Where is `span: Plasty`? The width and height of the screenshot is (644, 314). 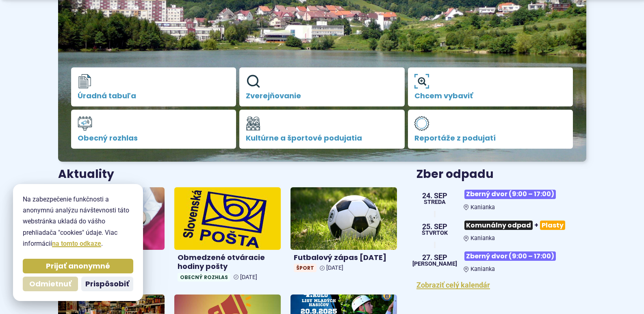 span: Plasty is located at coordinates (553, 225).